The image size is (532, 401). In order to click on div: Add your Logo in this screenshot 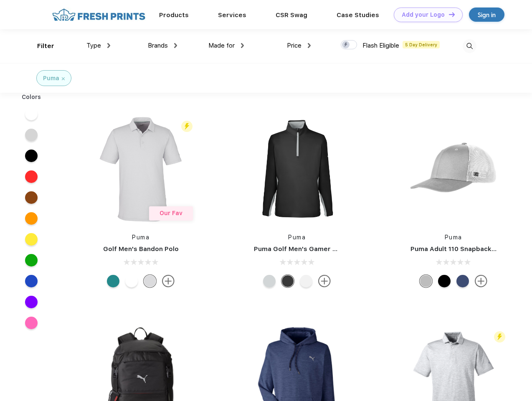, I will do `click(423, 14)`.